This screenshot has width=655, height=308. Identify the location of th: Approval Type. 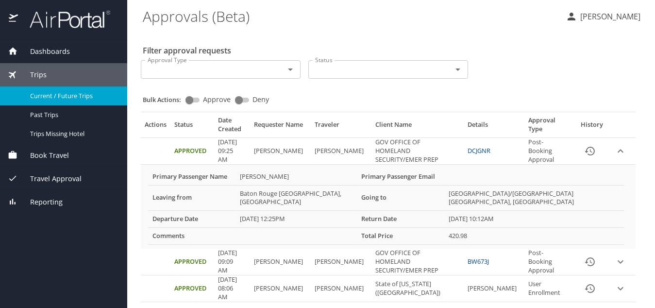
(549, 127).